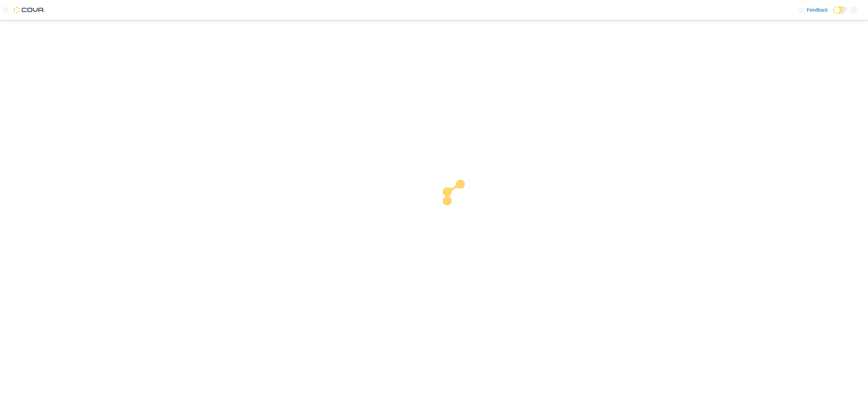 The width and height of the screenshot is (868, 406). What do you see at coordinates (833, 13) in the screenshot?
I see `span: Dark Mode` at bounding box center [833, 13].